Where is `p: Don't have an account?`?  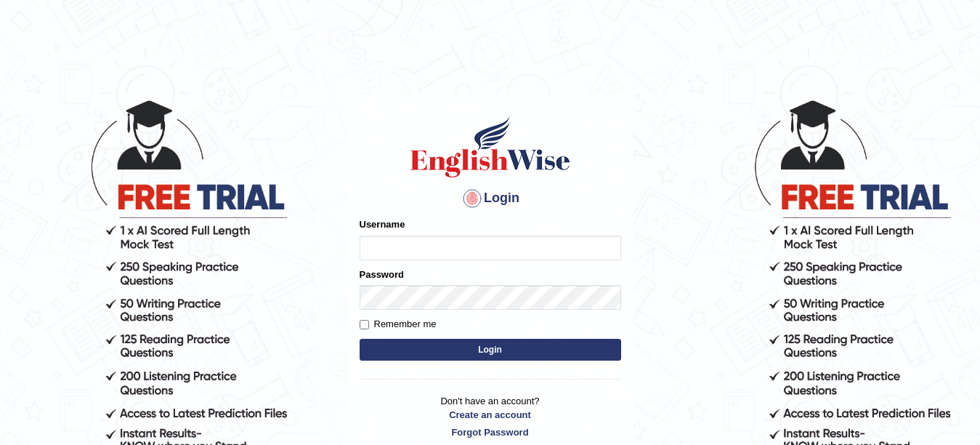
p: Don't have an account? is located at coordinates (490, 416).